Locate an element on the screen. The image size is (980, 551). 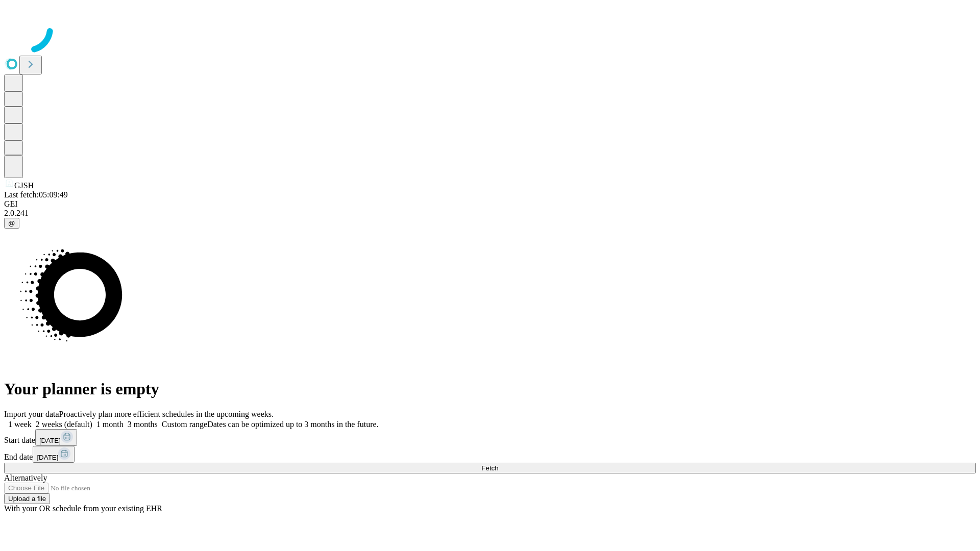
button: Fetch is located at coordinates (490, 468).